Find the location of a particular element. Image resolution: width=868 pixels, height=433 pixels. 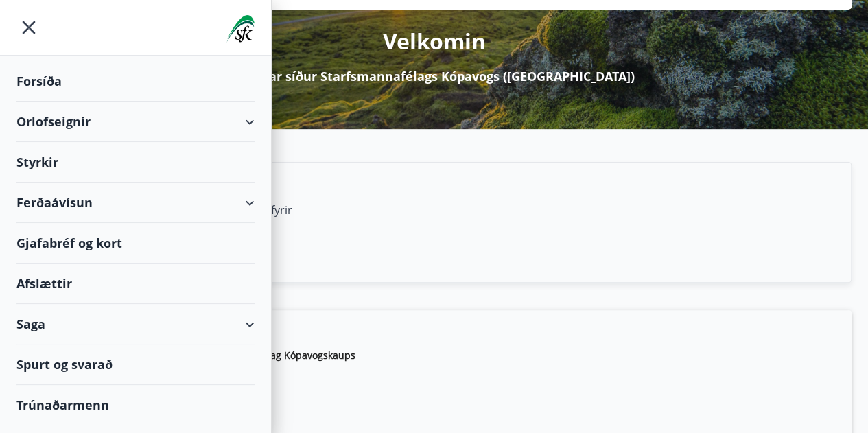

div: Gjafabréf og kort is located at coordinates (135, 243).